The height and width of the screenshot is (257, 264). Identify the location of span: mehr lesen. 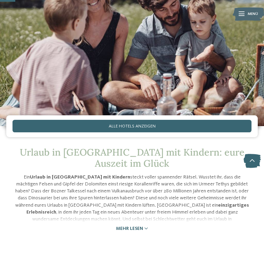
(130, 229).